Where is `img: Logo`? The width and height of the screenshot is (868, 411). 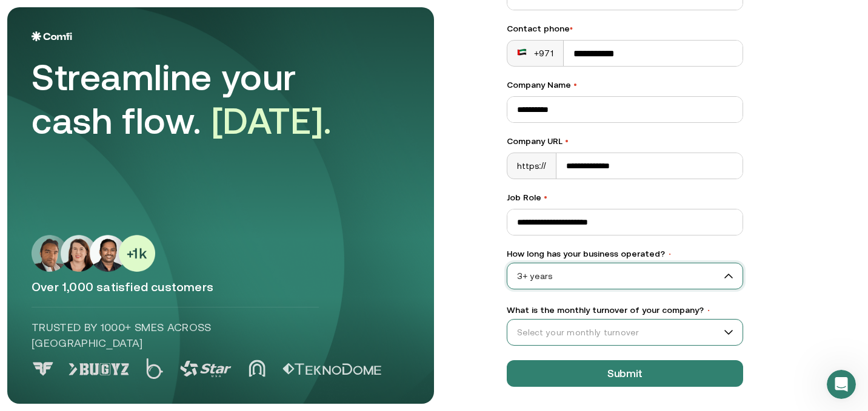
img: Logo is located at coordinates (51, 37).